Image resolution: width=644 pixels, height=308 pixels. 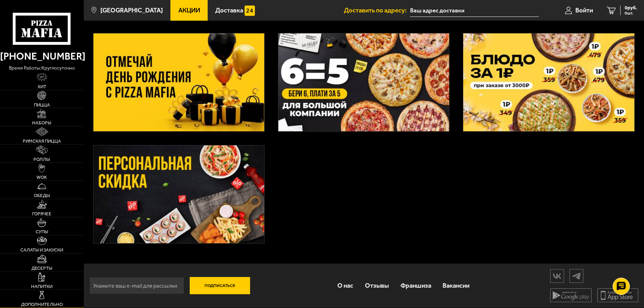 What do you see at coordinates (631, 13) in the screenshot?
I see `span: 0 шт.` at bounding box center [631, 13].